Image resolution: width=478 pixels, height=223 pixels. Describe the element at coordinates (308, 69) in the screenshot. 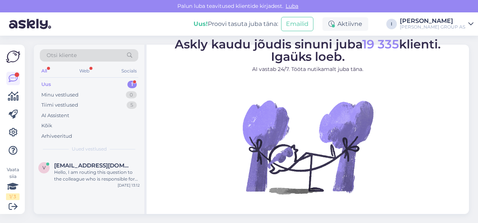

I see `p: AI vastab 24/7. Tööta nutikamalt juba täna.` at that location.